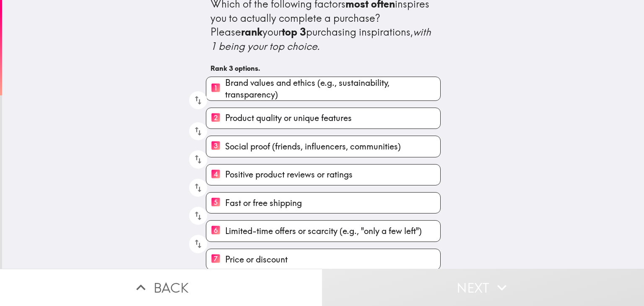 Image resolution: width=644 pixels, height=306 pixels. I want to click on span: Price or discount, so click(256, 260).